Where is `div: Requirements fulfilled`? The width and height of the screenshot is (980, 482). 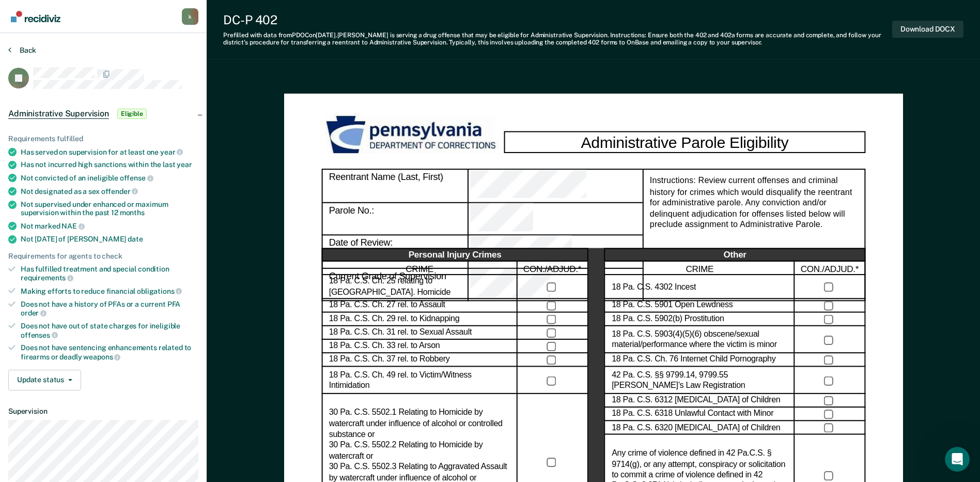 div: Requirements fulfilled is located at coordinates (103, 139).